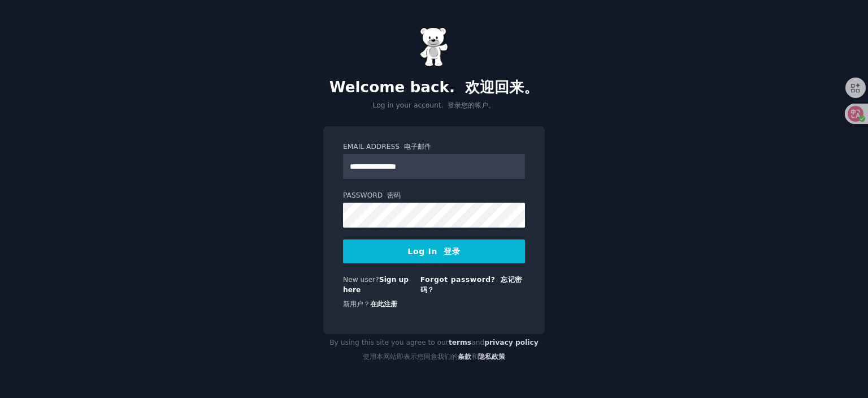 This screenshot has height=398, width=868. I want to click on h2: Welcome back., so click(434, 88).